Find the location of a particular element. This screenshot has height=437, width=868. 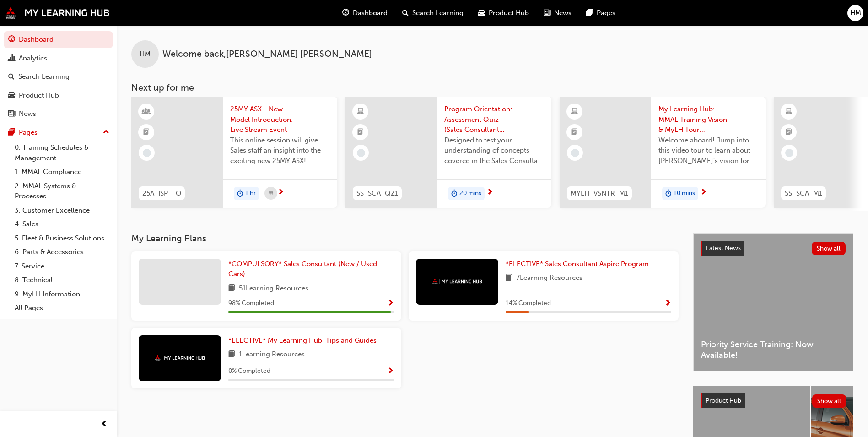

a: Analytics is located at coordinates (58, 58).